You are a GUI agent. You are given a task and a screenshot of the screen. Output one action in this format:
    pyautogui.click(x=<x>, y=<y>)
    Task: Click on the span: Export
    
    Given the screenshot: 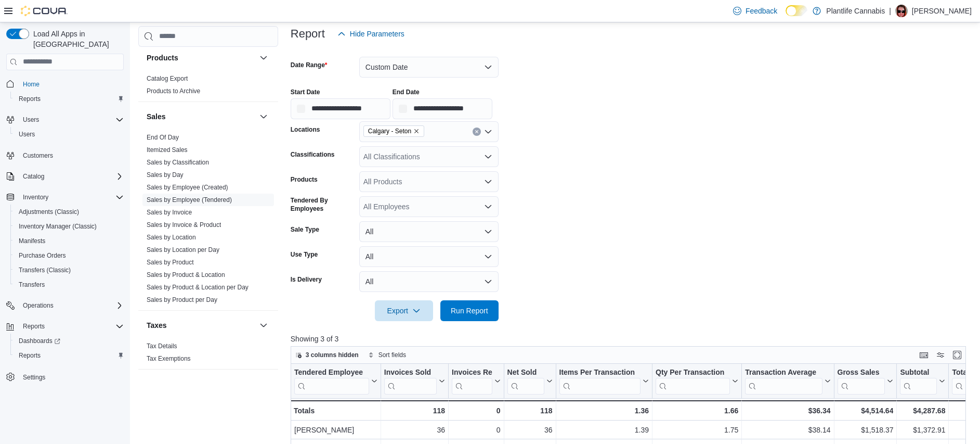 What is the action you would take?
    pyautogui.click(x=404, y=311)
    